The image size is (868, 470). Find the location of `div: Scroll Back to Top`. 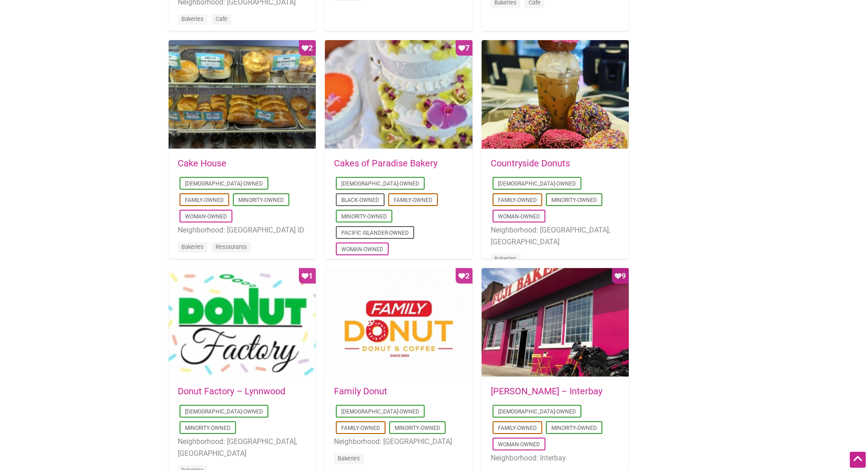

div: Scroll Back to Top is located at coordinates (858, 460).